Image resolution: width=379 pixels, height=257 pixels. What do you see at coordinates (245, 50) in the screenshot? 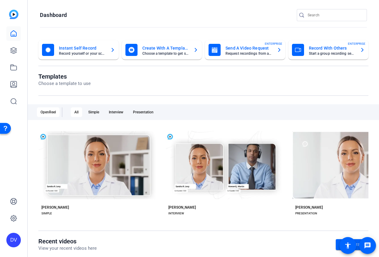
I see `button: Send A Video RequestRequest recordings from anyone, anywhereENTERPRISE` at bounding box center [245, 50].